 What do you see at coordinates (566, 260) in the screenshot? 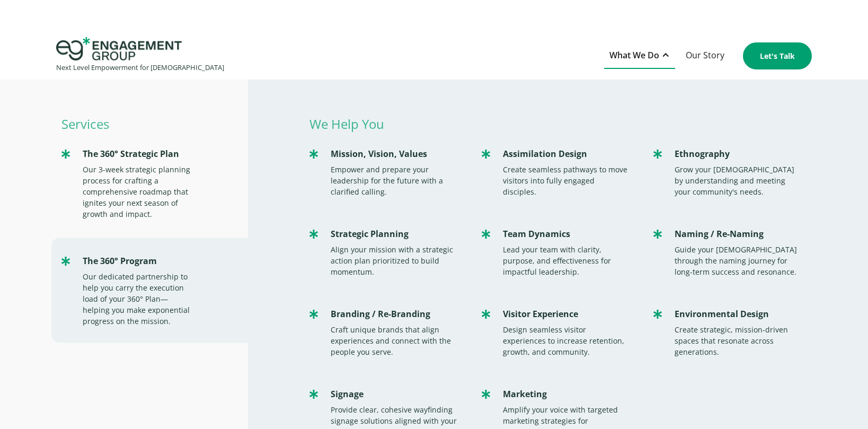
I see `div: Lead your team with clarity, purpose, and effectiveness for impactful leadership.` at bounding box center [566, 260].